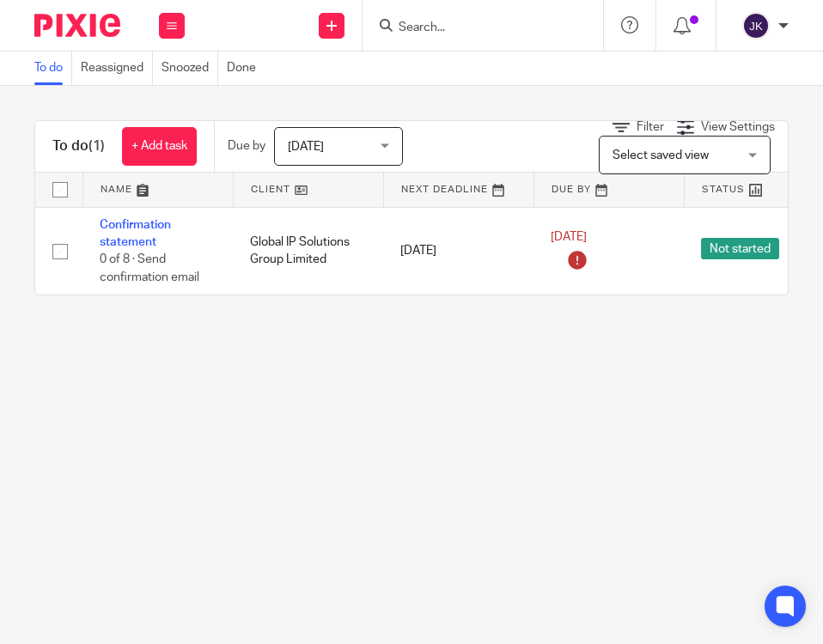  I want to click on span: View Settings, so click(738, 127).